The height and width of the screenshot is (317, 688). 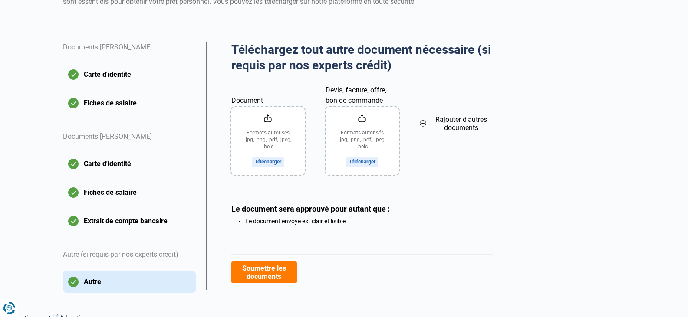 I want to click on button: Autre, so click(x=129, y=282).